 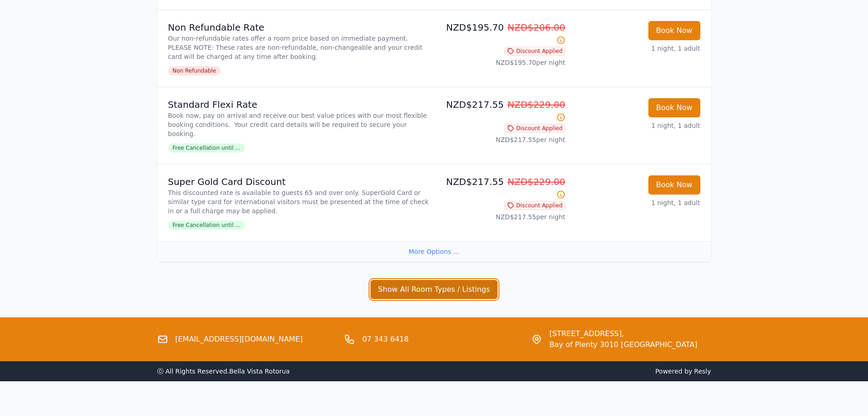 What do you see at coordinates (195, 71) in the screenshot?
I see `span: Non Refundable` at bounding box center [195, 71].